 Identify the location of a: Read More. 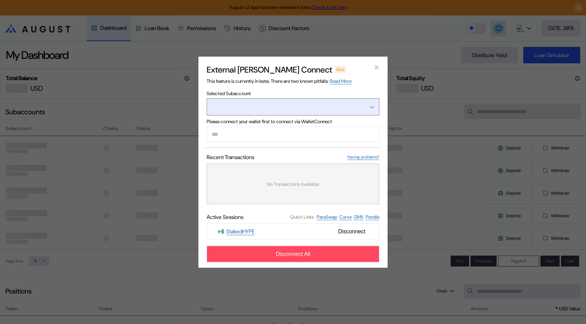
(341, 81).